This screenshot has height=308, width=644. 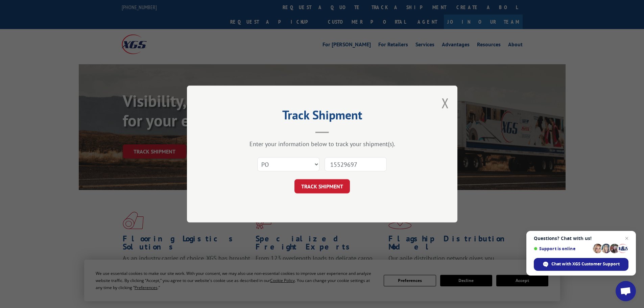 I want to click on button: Close modal, so click(x=445, y=103).